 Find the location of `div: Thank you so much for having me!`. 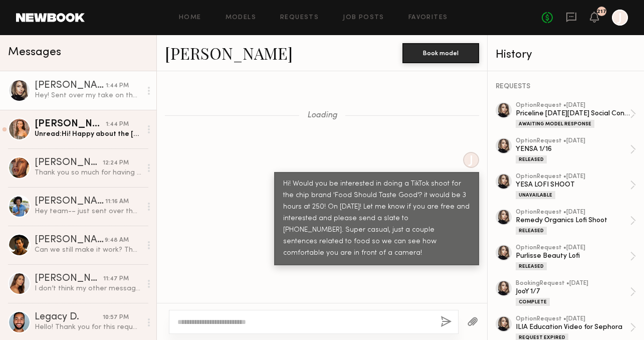

div: Thank you so much for having me! is located at coordinates (87, 173).